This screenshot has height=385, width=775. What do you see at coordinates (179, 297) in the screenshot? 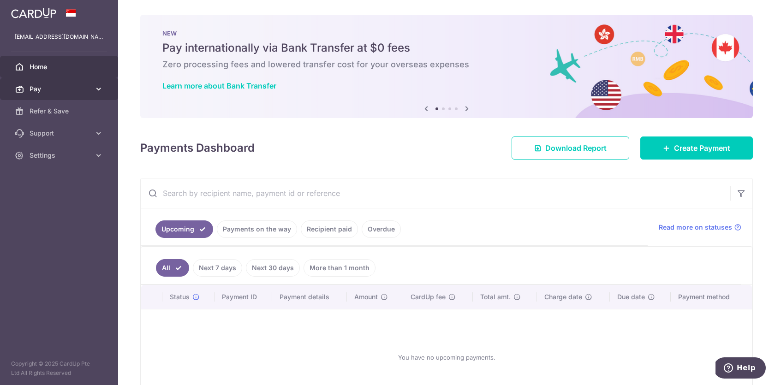
I see `span: Status` at bounding box center [179, 297].